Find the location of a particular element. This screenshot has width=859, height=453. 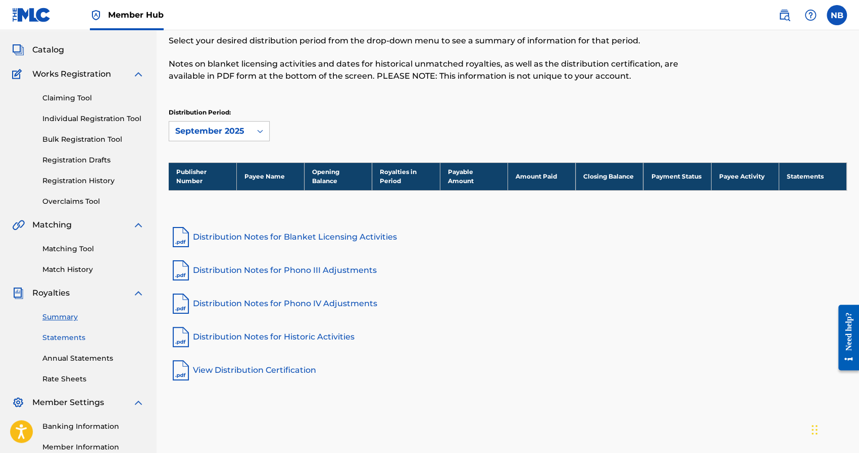

p: Notes on blanket licensing activities and dates for historical unmatched royalties, as well as th... is located at coordinates (430, 70).